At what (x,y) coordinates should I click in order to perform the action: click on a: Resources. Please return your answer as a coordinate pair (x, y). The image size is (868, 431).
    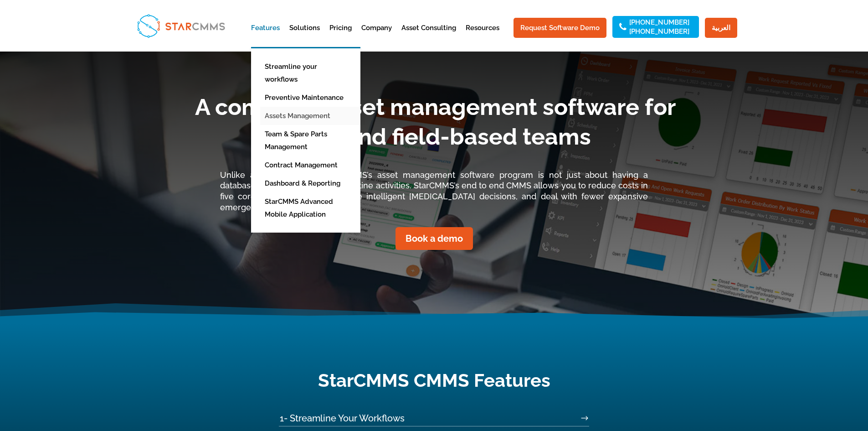
    Looking at the image, I should click on (482, 35).